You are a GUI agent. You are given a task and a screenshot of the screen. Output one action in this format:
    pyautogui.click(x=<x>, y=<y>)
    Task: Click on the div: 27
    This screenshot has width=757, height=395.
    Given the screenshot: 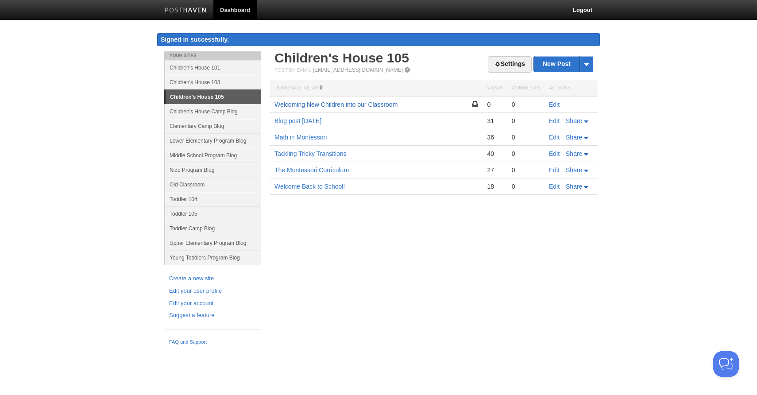 What is the action you would take?
    pyautogui.click(x=494, y=170)
    